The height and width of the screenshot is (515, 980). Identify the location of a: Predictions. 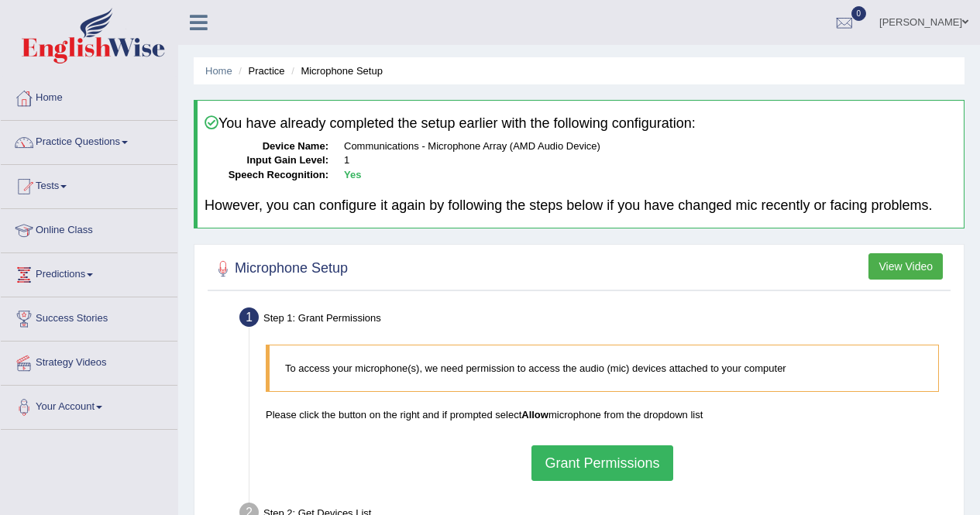
(89, 273).